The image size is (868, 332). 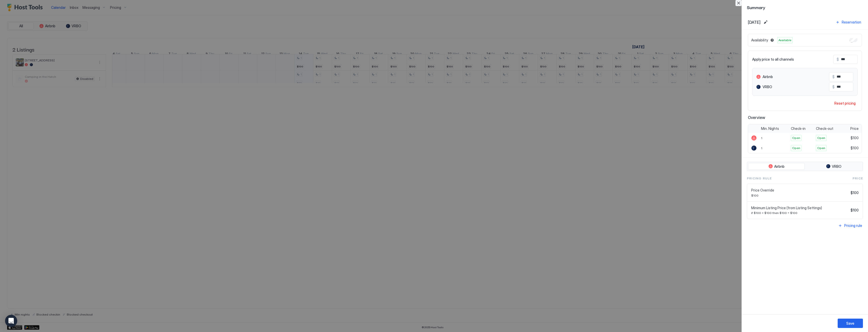 What do you see at coordinates (824, 128) in the screenshot?
I see `span: Check-out` at bounding box center [824, 128].